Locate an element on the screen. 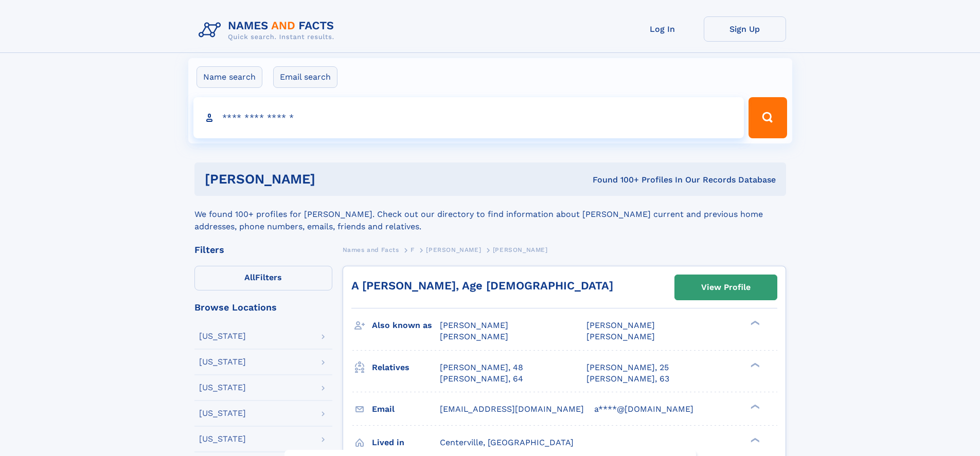 This screenshot has height=456, width=980. div: Filters is located at coordinates (263, 250).